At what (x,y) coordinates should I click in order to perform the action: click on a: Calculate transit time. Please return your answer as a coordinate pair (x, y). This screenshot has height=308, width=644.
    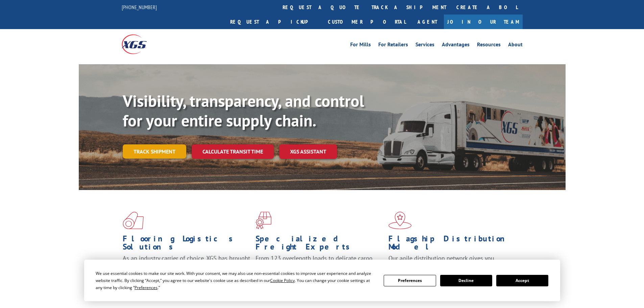
    Looking at the image, I should click on (233, 151).